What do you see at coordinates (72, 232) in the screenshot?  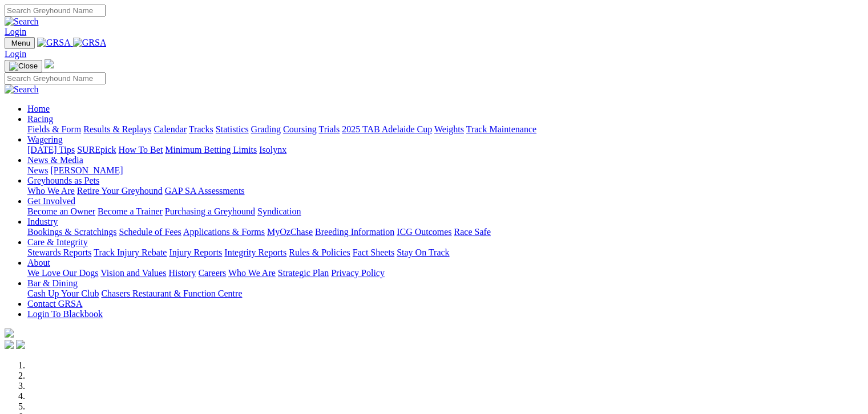 I see `a: Bookings & Scratchings` at bounding box center [72, 232].